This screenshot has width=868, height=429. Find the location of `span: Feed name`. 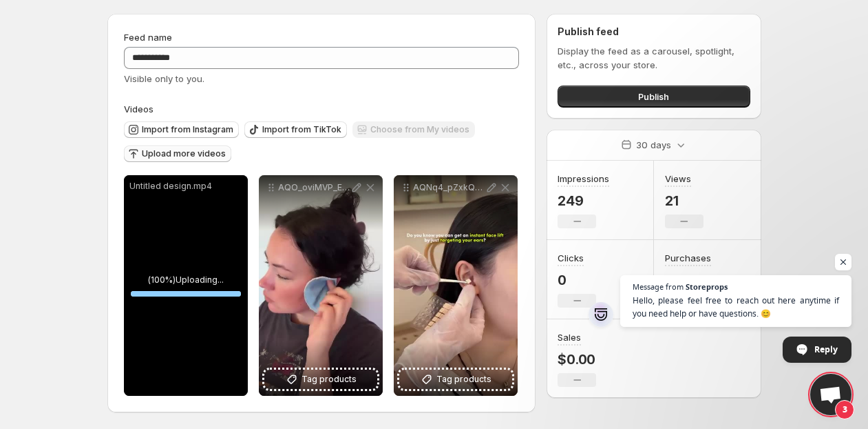

span: Feed name is located at coordinates (148, 38).